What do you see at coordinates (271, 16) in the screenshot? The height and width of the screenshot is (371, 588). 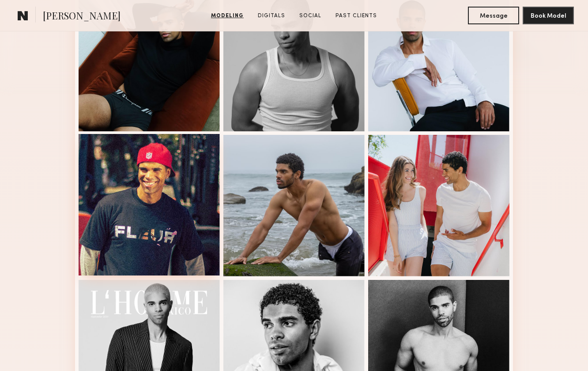 I see `a: Digitals` at bounding box center [271, 16].